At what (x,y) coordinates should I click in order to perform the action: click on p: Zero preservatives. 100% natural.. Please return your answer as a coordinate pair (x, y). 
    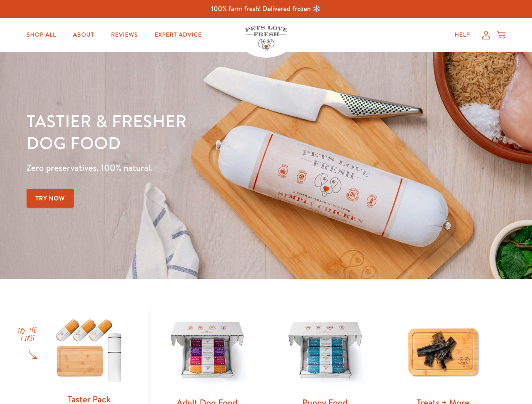
    Looking at the image, I should click on (186, 168).